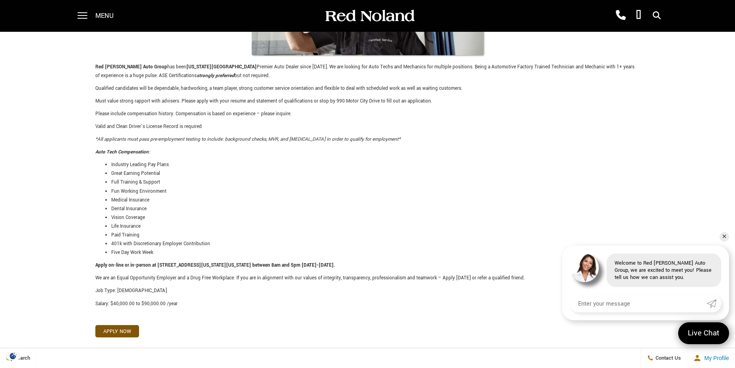  What do you see at coordinates (375, 174) in the screenshot?
I see `li: Great Earning Potential` at bounding box center [375, 174].